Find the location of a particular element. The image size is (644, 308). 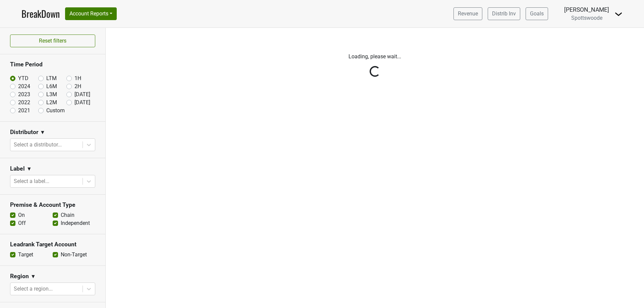

img: Dropdown Menu is located at coordinates (618, 15).